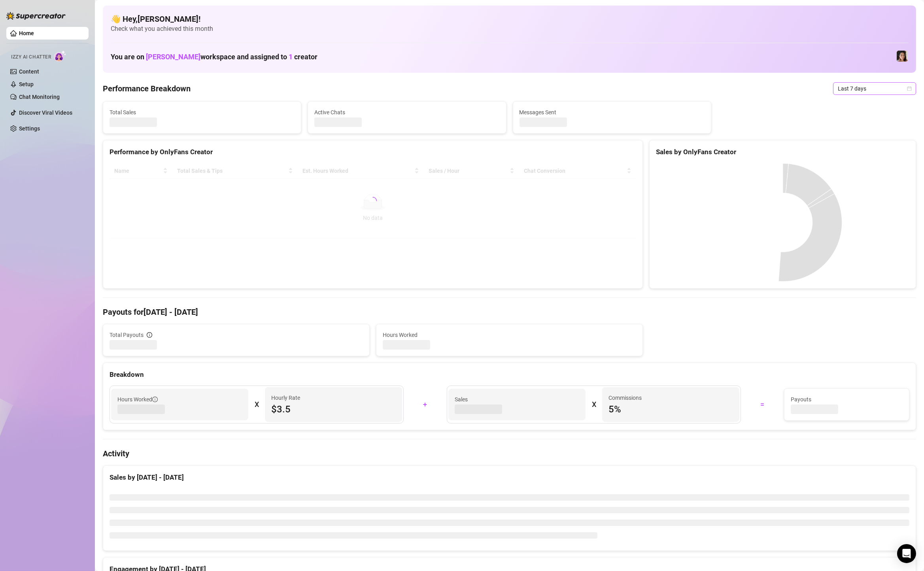 This screenshot has width=924, height=571. I want to click on span: Last 7 days, so click(875, 88).